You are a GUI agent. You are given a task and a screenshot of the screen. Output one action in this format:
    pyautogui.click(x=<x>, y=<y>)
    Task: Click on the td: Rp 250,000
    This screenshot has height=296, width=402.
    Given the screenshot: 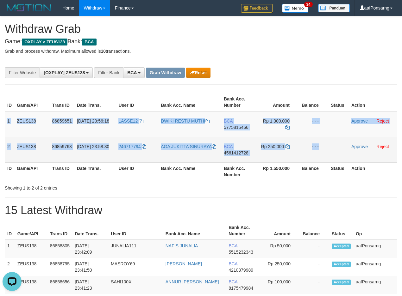 What is the action you would take?
    pyautogui.click(x=280, y=267)
    